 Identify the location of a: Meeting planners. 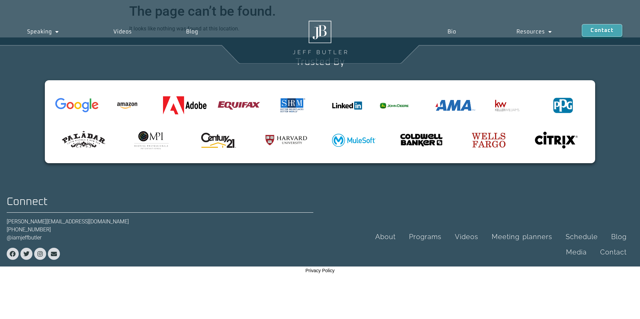
(522, 237).